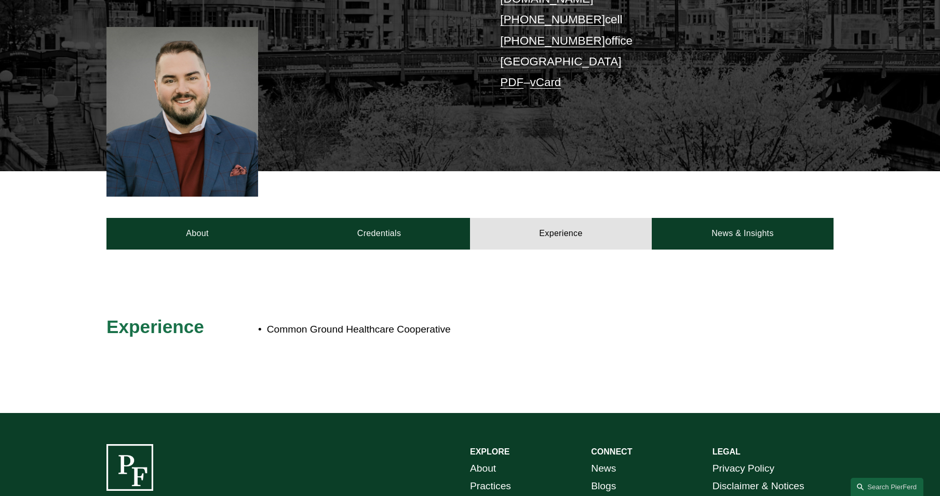  What do you see at coordinates (505, 330) in the screenshot?
I see `p: Common Ground Healthcare Cooperative` at bounding box center [505, 330].